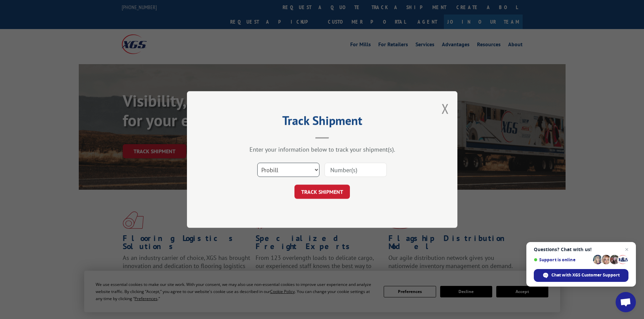  What do you see at coordinates (356, 170) in the screenshot?
I see `input: Number(s)` at bounding box center [356, 170].